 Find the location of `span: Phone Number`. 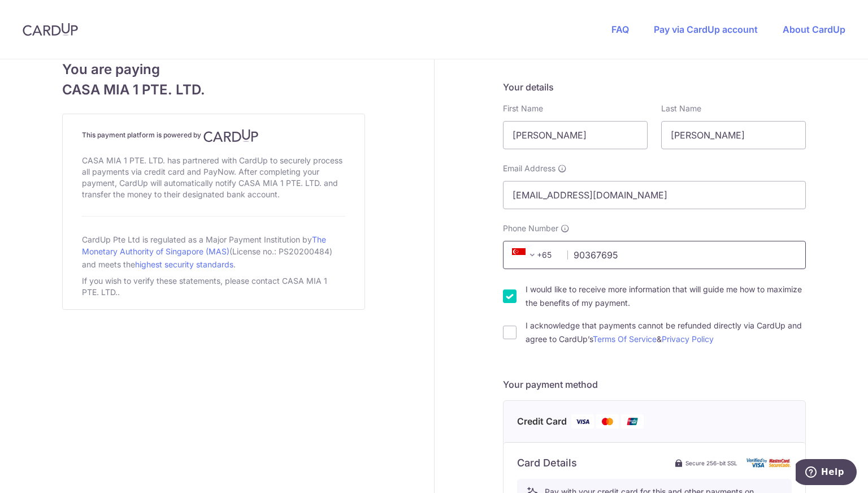

span: Phone Number is located at coordinates (531, 228).